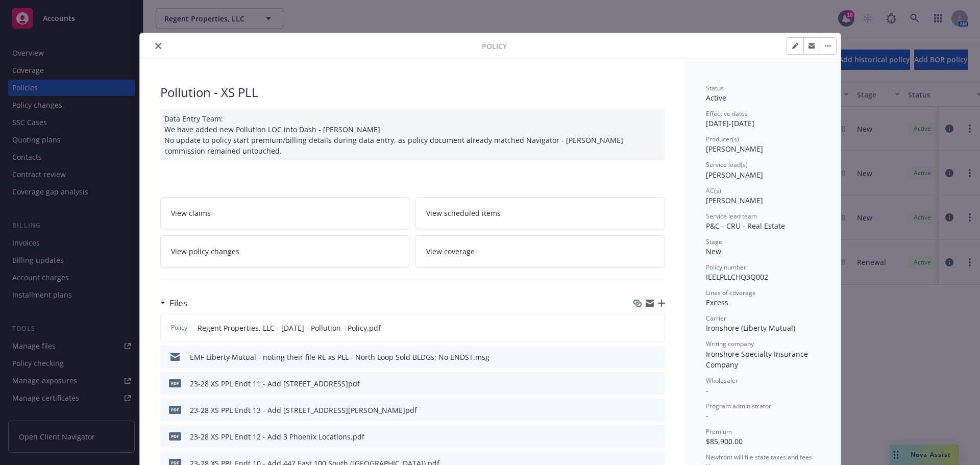  What do you see at coordinates (759, 456) in the screenshot?
I see `span: Newfront will file state taxes and fees` at bounding box center [759, 456].